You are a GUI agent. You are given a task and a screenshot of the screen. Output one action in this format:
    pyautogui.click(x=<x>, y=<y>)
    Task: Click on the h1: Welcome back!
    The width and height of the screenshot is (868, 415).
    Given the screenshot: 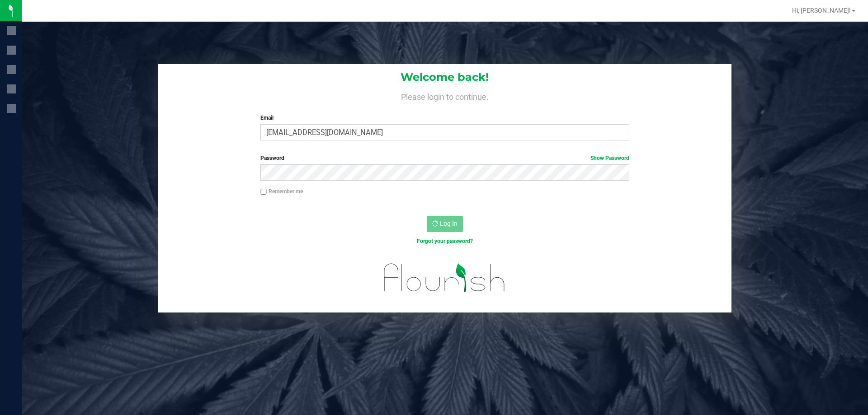 What is the action you would take?
    pyautogui.click(x=445, y=77)
    